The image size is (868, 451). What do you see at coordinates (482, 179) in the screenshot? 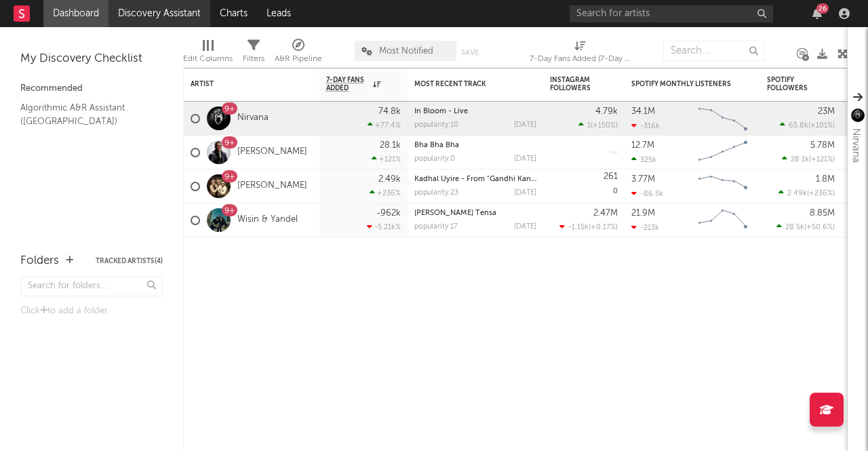
I see `a: Kadhal Uyire - From "Gandhi Kannadi"` at bounding box center [482, 179].